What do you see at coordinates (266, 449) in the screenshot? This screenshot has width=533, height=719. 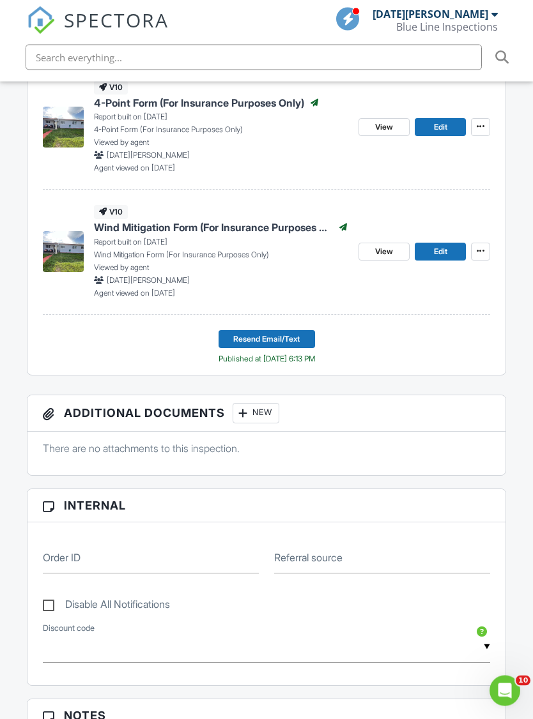 I see `p: There are no attachments to this inspection.` at bounding box center [266, 449].